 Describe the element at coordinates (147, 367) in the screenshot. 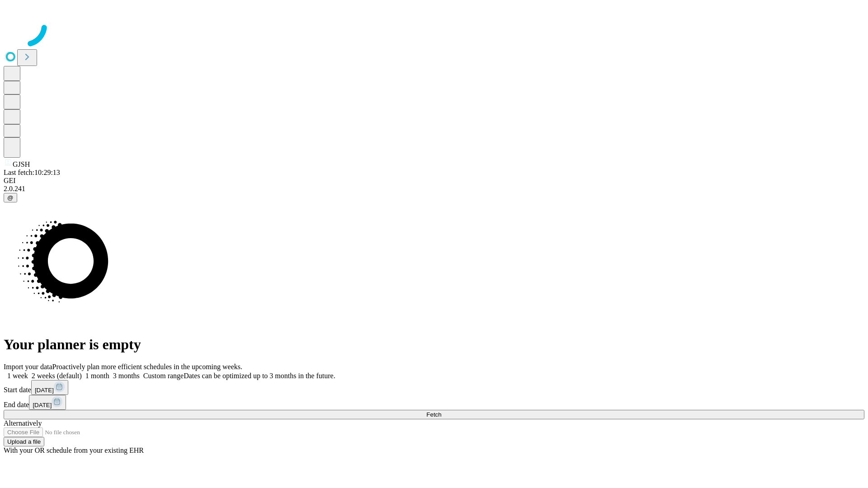

I see `span: Proactively plan more efficient schedules in the upcoming weeks.` at that location.